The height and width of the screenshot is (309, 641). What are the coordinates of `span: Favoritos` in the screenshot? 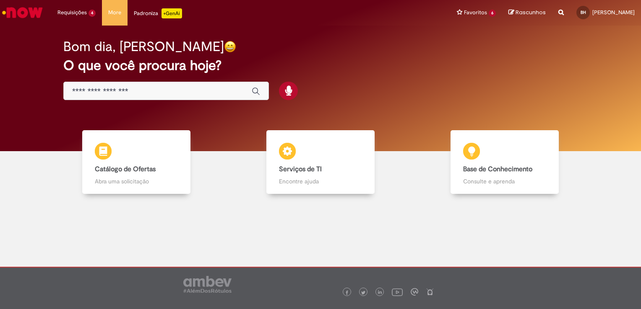 It's located at (475, 13).